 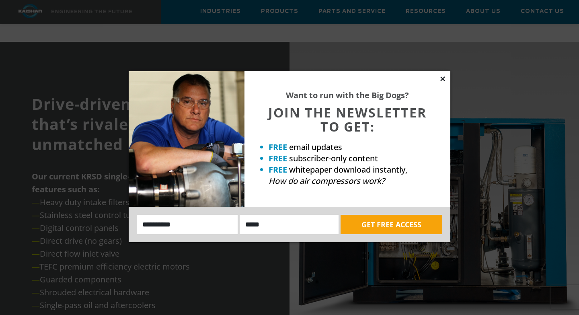 What do you see at coordinates (347, 119) in the screenshot?
I see `span: JOIN THE NEWSLETTER TO GET:` at bounding box center [347, 119].